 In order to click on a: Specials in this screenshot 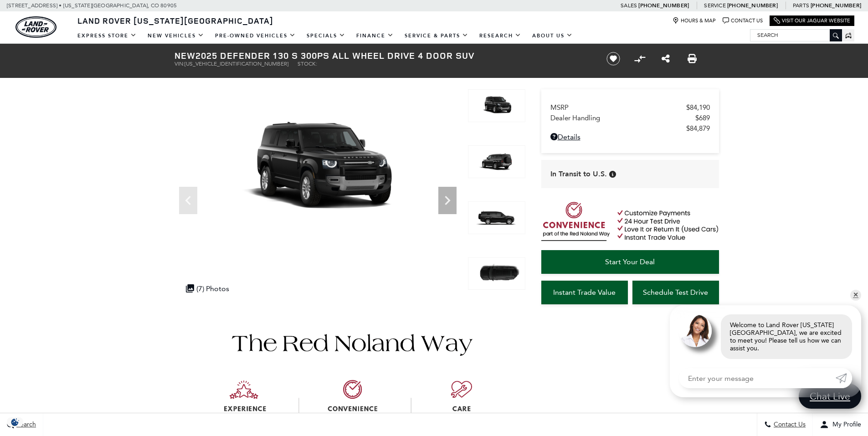, I will do `click(326, 36)`.